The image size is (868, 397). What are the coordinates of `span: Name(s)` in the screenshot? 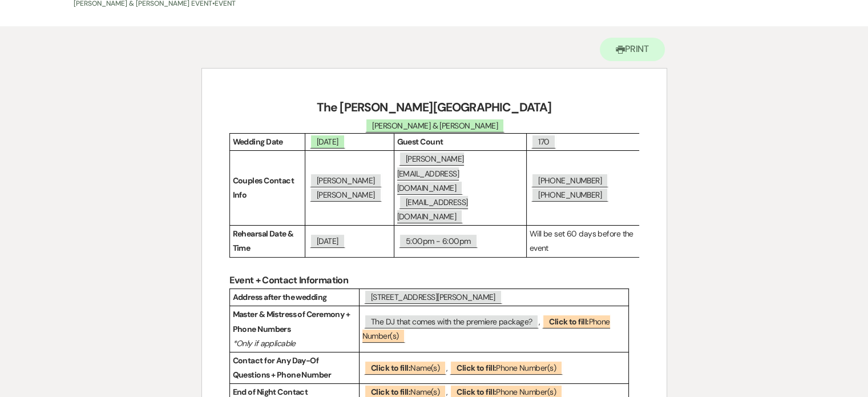 It's located at (405, 367).